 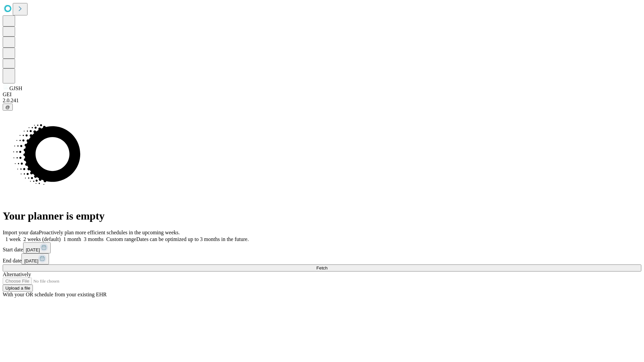 What do you see at coordinates (322, 268) in the screenshot?
I see `button: Fetch` at bounding box center [322, 268].